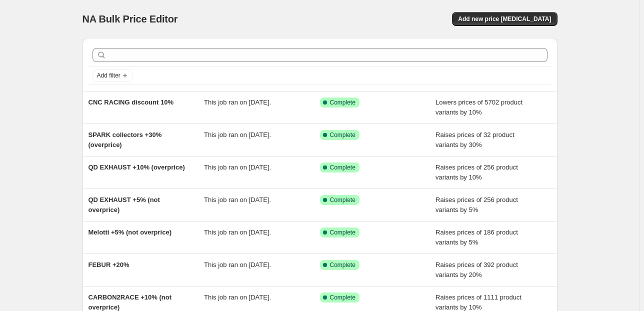  I want to click on span: Raises prices of 256 product variants by 5%, so click(477, 204).